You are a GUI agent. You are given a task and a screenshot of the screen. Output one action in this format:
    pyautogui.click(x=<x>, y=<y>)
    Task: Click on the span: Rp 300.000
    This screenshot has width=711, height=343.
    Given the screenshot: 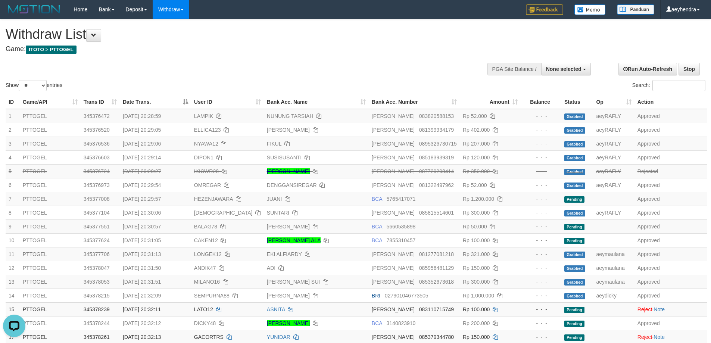 What is the action you would take?
    pyautogui.click(x=476, y=282)
    